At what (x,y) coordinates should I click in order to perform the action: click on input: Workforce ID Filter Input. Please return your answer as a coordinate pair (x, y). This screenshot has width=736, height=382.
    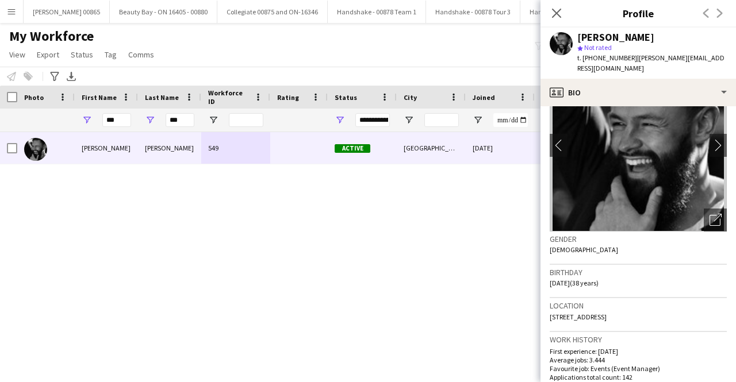
    Looking at the image, I should click on (246, 120).